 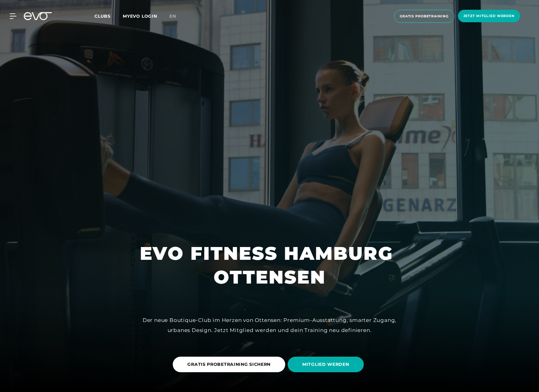 What do you see at coordinates (108, 16) in the screenshot?
I see `a: Clubs` at bounding box center [108, 16].